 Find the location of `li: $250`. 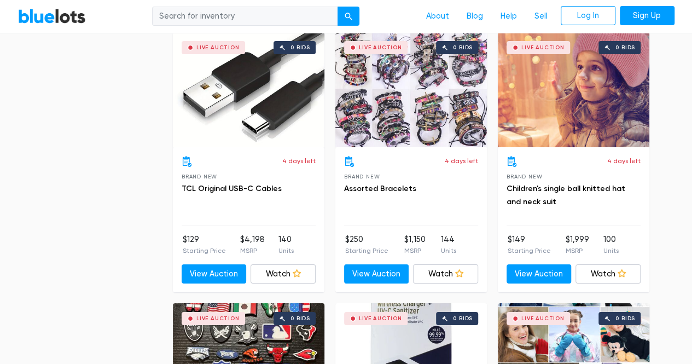

li: $250 is located at coordinates (367, 245).